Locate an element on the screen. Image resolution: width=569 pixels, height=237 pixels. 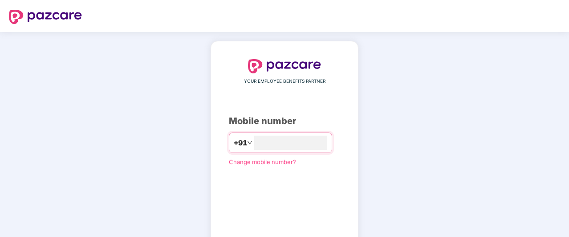
span: YOUR EMPLOYEE BENEFITS PARTNER is located at coordinates (285, 82).